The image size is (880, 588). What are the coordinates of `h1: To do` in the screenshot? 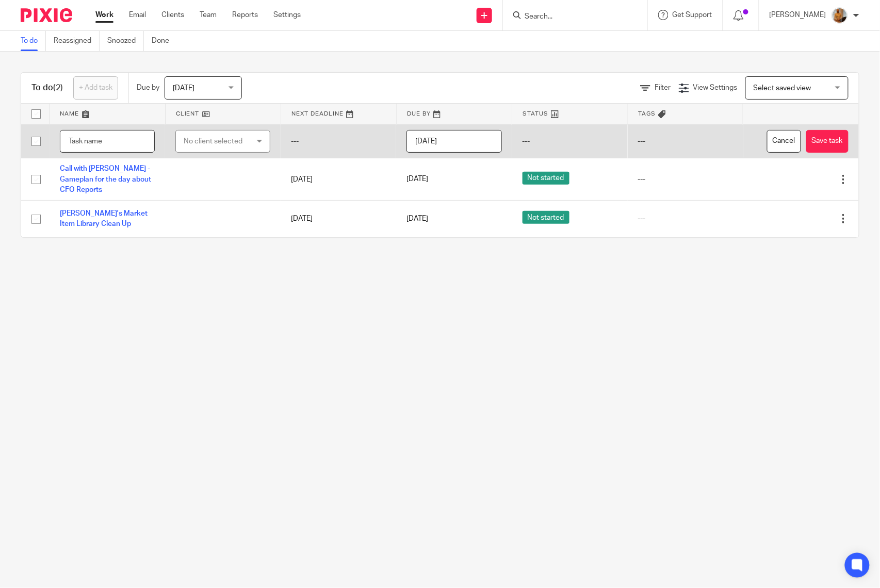 It's located at (47, 88).